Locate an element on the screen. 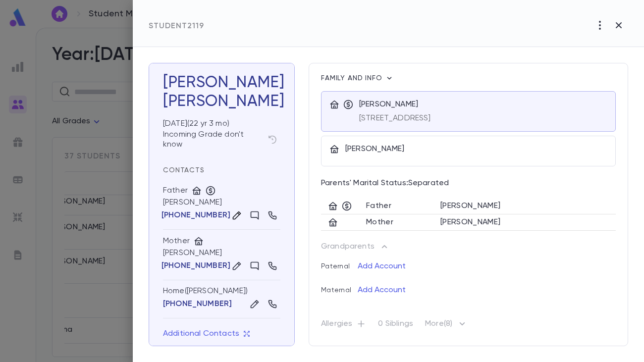 This screenshot has width=644, height=362. div: Mother is located at coordinates (176, 240).